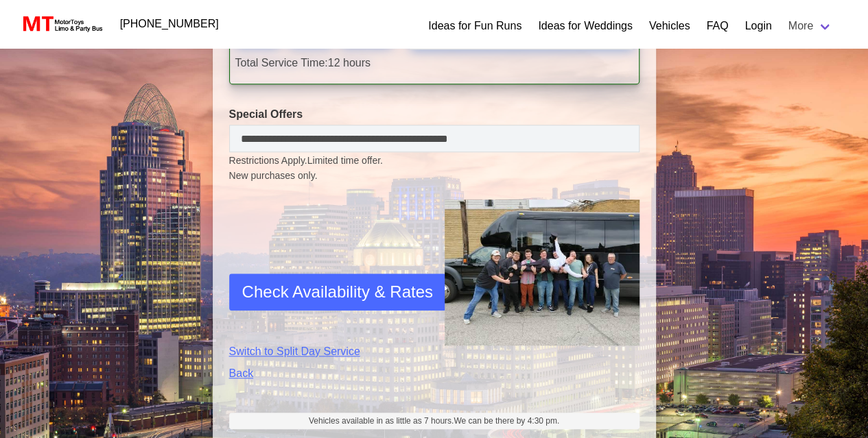 The width and height of the screenshot is (868, 438). What do you see at coordinates (506, 421) in the screenshot?
I see `span: We can be there by 4:30 pm.` at bounding box center [506, 421].